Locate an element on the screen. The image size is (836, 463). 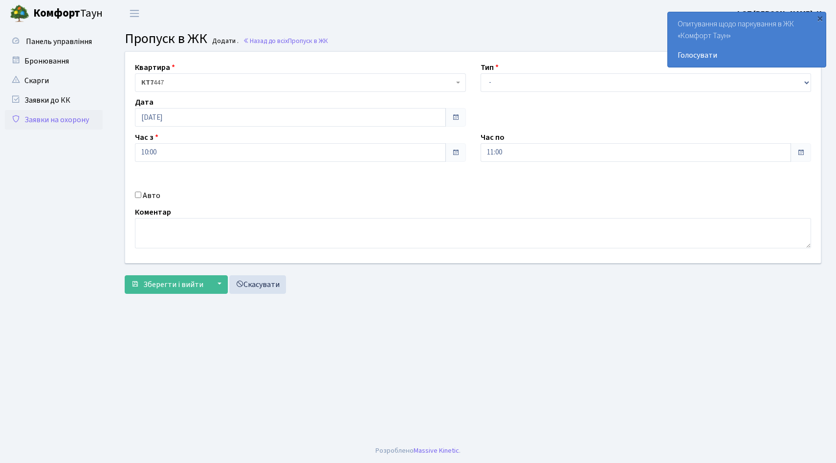
button: Переключити навігацію is located at coordinates (134, 13).